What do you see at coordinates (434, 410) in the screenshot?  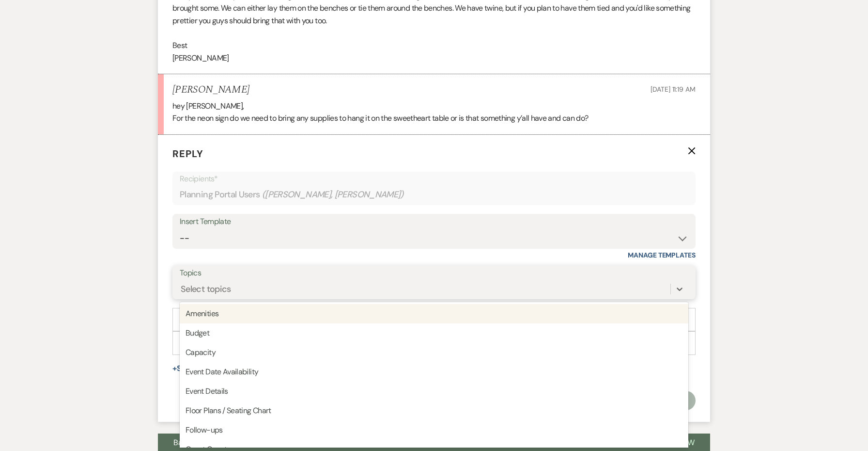 I see `div: Floor Plans / Seating Chart` at bounding box center [434, 410].